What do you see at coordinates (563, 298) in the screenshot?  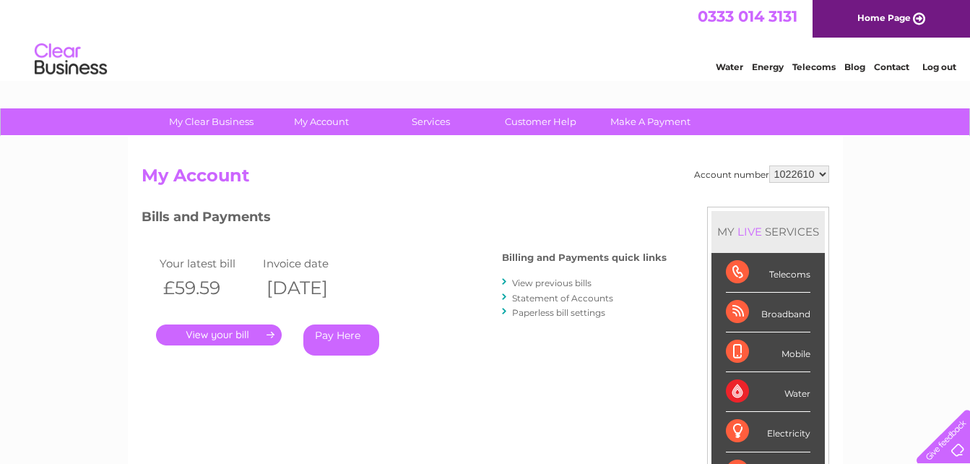 I see `a: Statement of Accounts` at bounding box center [563, 298].